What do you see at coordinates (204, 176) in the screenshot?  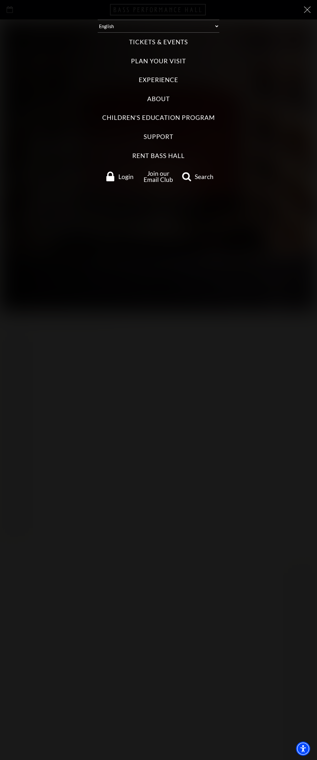 I see `span: Search` at bounding box center [204, 176].